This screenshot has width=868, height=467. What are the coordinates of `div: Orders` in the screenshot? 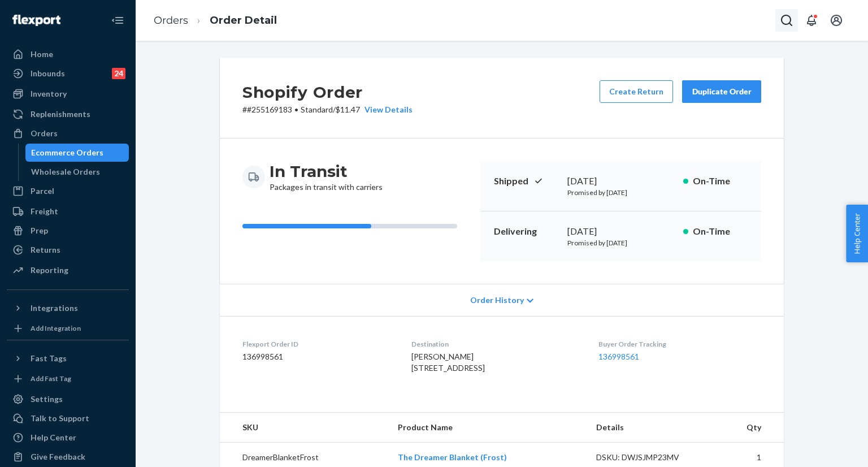 It's located at (44, 133).